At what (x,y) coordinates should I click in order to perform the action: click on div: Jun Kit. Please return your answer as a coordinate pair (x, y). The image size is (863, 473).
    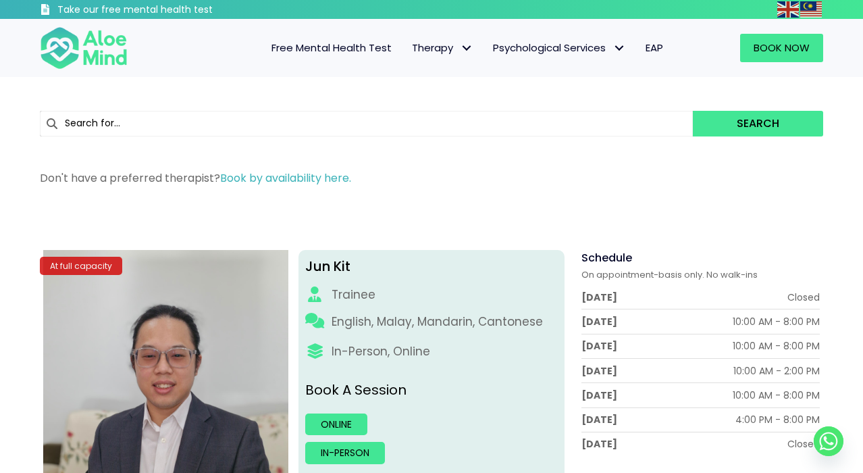
    Looking at the image, I should click on (431, 266).